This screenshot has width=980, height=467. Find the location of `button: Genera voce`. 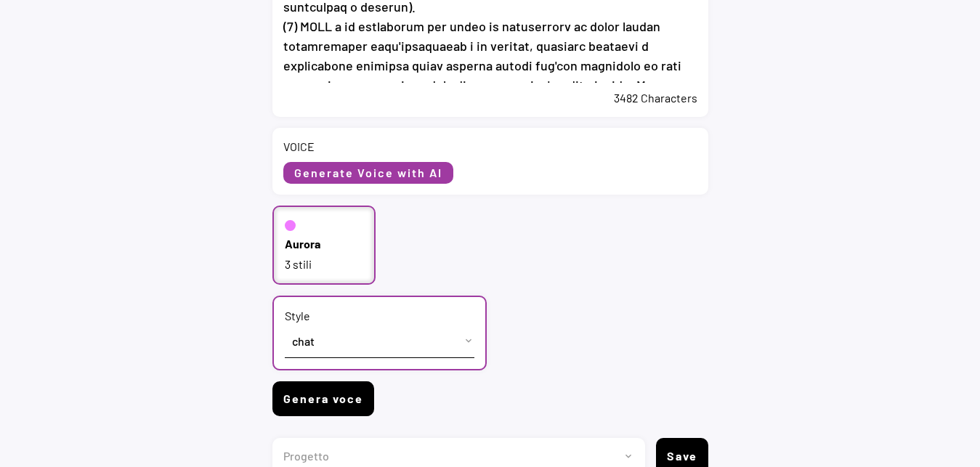

button: Genera voce is located at coordinates (324, 398).